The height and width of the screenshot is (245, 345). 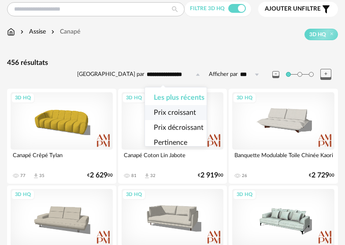 I want to click on div: 35, so click(x=42, y=176).